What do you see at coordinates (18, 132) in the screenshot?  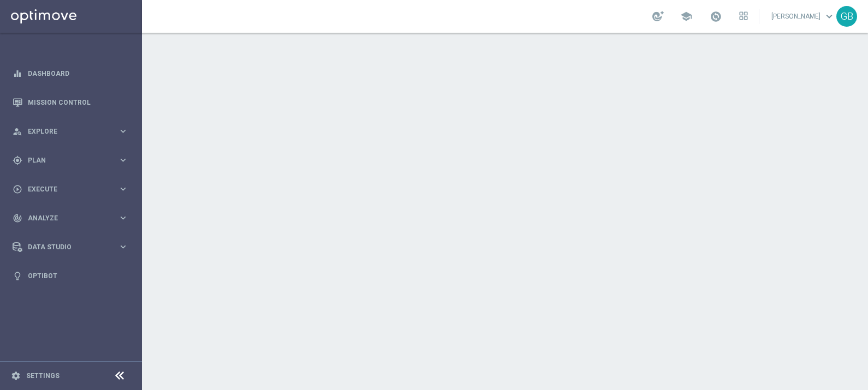 I see `i: person_search` at bounding box center [18, 132].